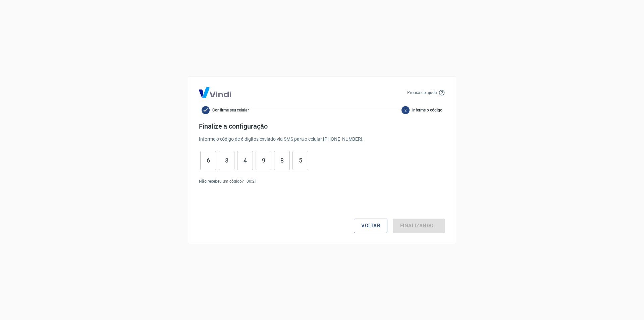 This screenshot has height=320, width=644. What do you see at coordinates (422, 93) in the screenshot?
I see `p: Precisa de ajuda` at bounding box center [422, 93].